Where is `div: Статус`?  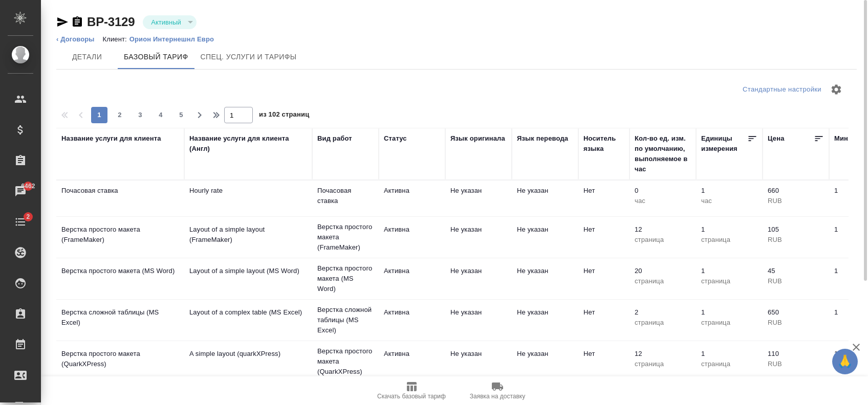 div: Статус is located at coordinates (395, 139).